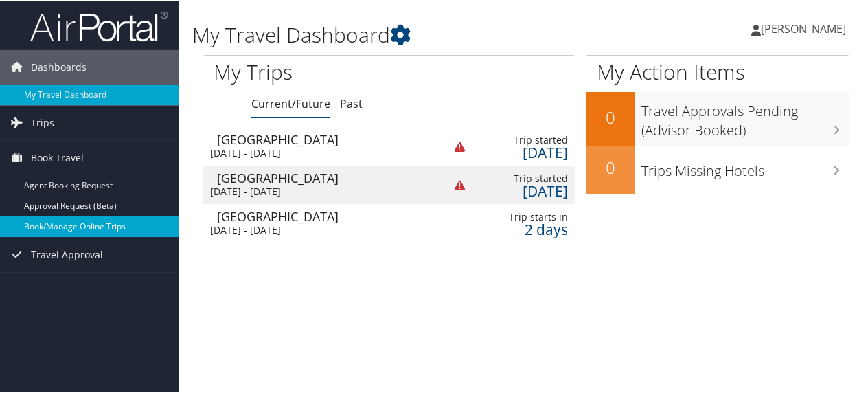 The image size is (868, 393). What do you see at coordinates (291, 102) in the screenshot?
I see `a: Current/Future` at bounding box center [291, 102].